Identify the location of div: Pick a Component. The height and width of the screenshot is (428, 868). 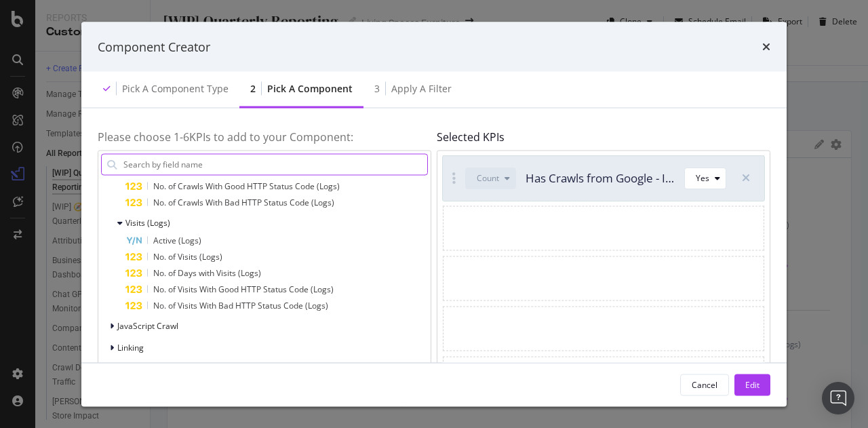
(310, 89).